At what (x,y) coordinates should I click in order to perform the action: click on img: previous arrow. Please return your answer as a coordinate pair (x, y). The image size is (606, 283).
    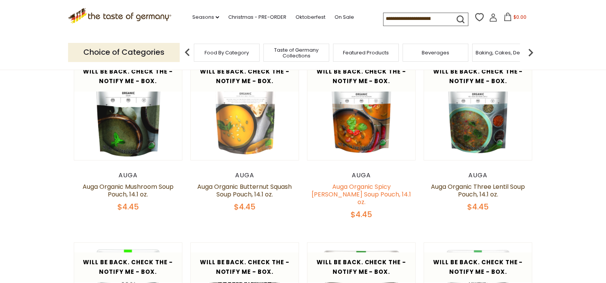
    Looking at the image, I should click on (187, 52).